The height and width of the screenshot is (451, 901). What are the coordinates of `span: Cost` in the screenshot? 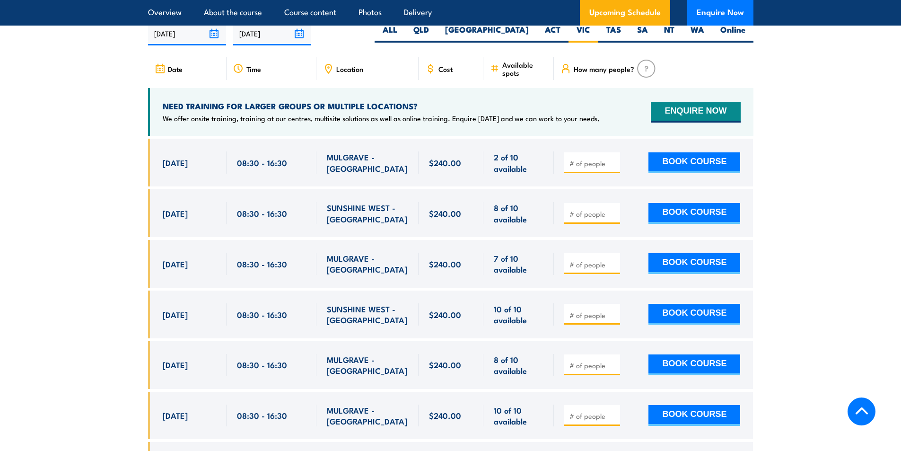 It's located at (446, 69).